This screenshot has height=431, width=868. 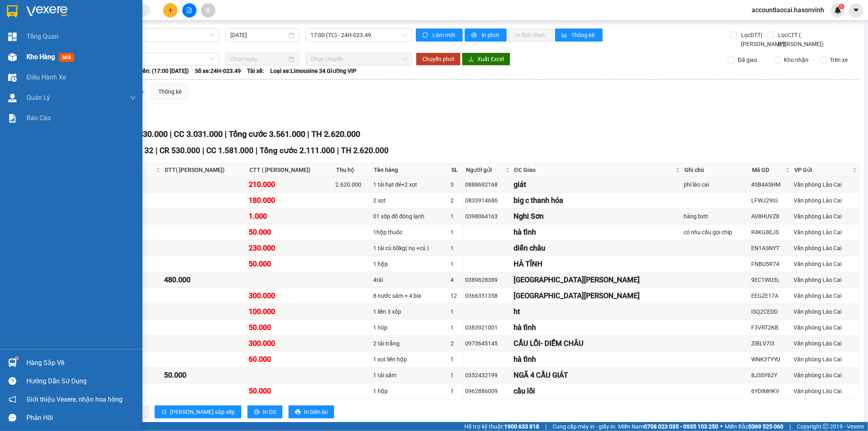 I want to click on span: Thống kê, so click(x=584, y=35).